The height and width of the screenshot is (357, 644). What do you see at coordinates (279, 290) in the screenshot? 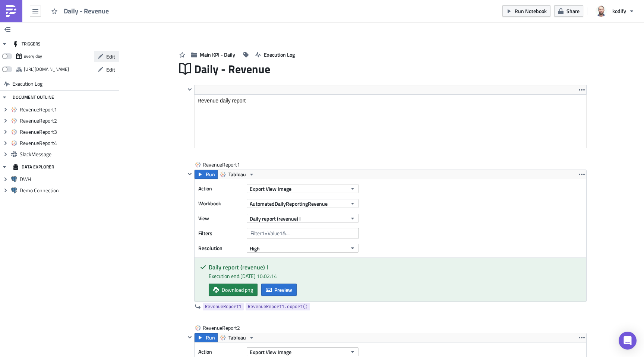
I see `button: Preview` at bounding box center [279, 290].